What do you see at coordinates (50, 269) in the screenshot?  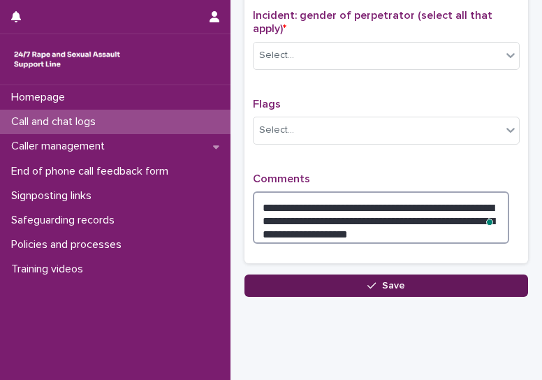 I see `p: Training videos` at bounding box center [50, 269].